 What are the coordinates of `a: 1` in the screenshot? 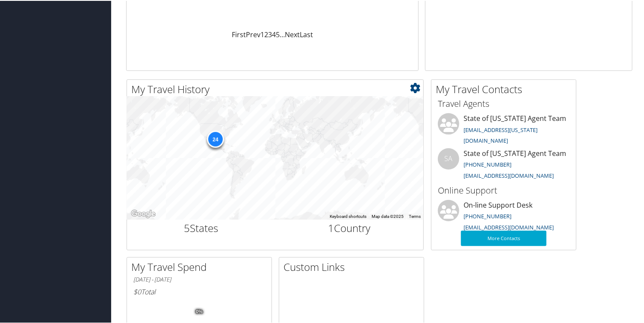 It's located at (262, 34).